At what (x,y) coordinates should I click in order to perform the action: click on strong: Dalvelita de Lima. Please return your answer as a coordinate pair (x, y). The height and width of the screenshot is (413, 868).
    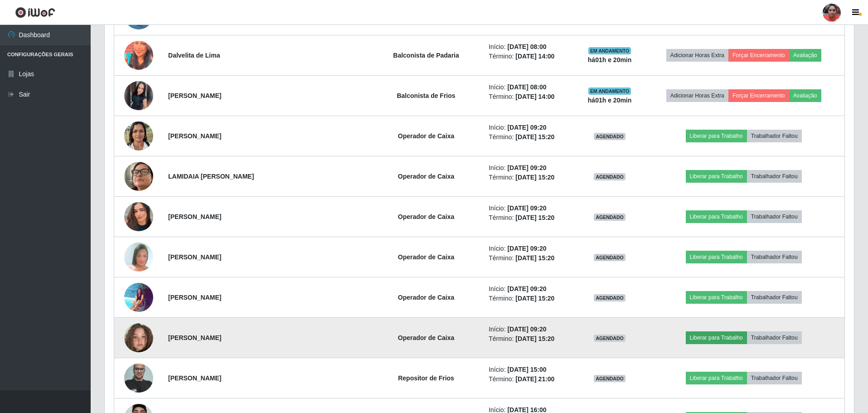
    Looking at the image, I should click on (194, 55).